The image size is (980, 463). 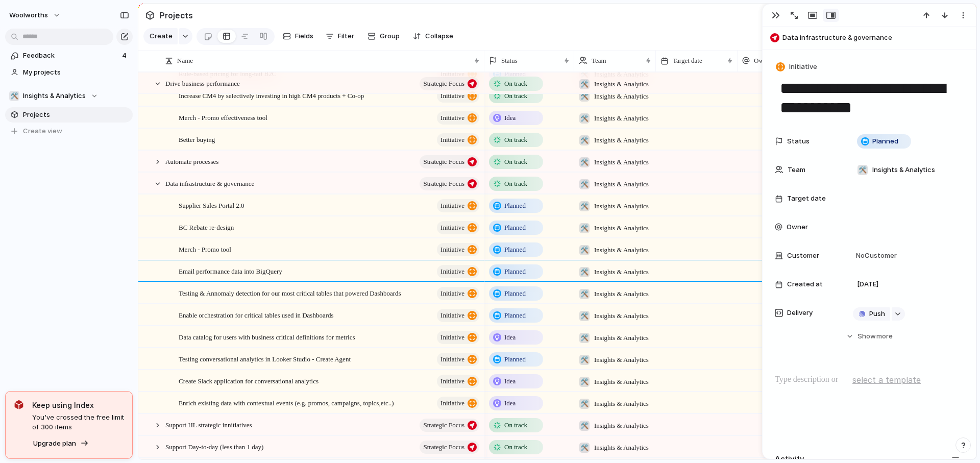 I want to click on span: Fields, so click(x=305, y=36).